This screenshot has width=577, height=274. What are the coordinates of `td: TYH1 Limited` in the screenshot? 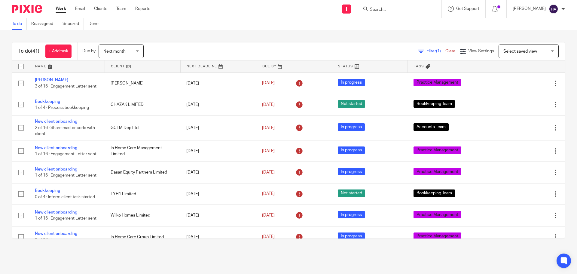 It's located at (143, 194).